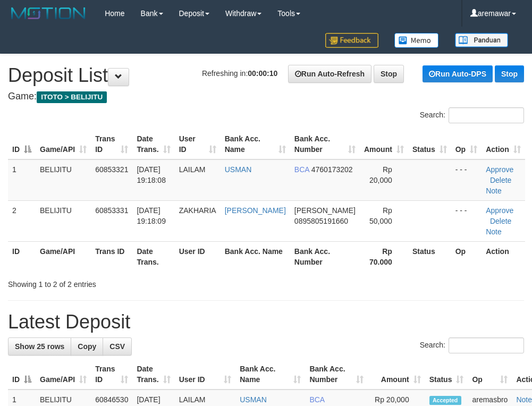  Describe the element at coordinates (266, 322) in the screenshot. I see `h1: Latest Deposit` at that location.